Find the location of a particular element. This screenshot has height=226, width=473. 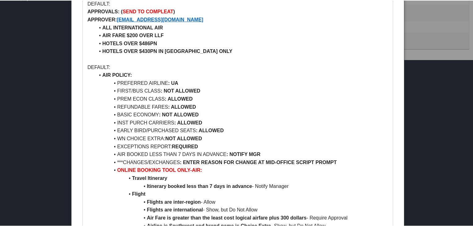

li: INST PURCH CARRIERS is located at coordinates (241, 122).